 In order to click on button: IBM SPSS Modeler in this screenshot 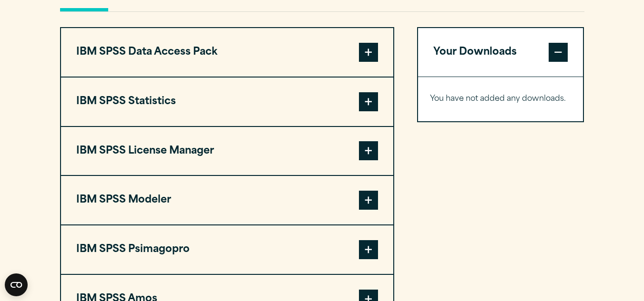, I will do `click(227, 200)`.